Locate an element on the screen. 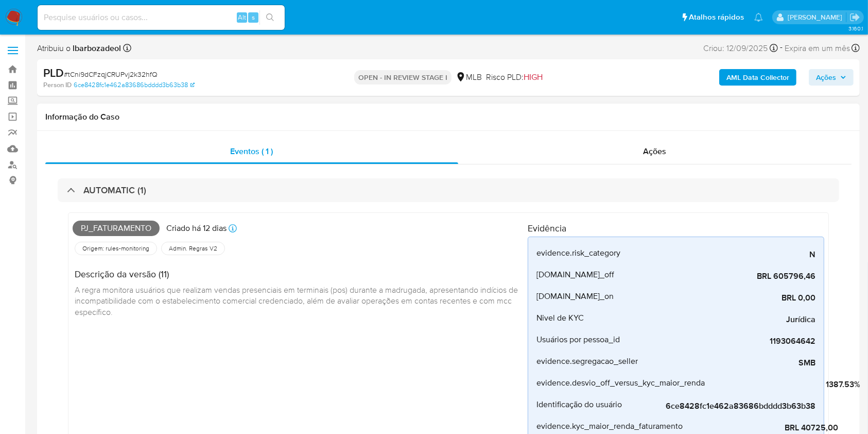  span: Expira em um mês is located at coordinates (817, 49).